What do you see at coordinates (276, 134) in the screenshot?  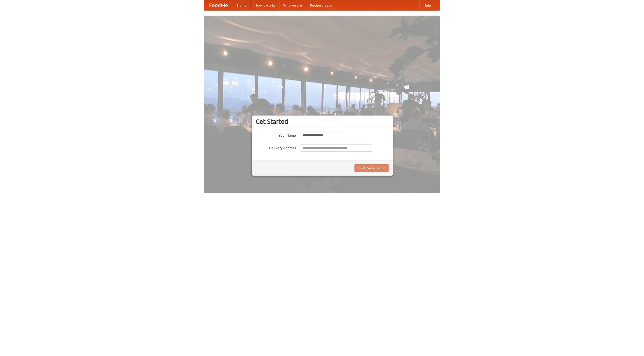 I see `label: Your Name` at bounding box center [276, 134].